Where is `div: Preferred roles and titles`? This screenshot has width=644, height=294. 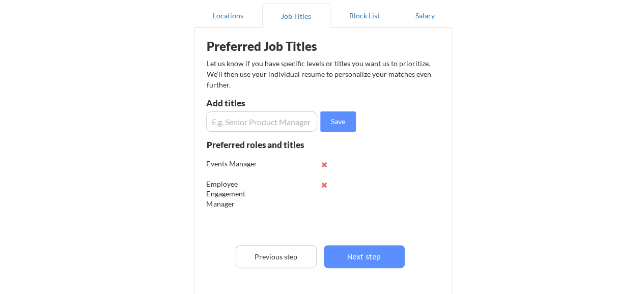
div: Preferred roles and titles is located at coordinates (262, 144).